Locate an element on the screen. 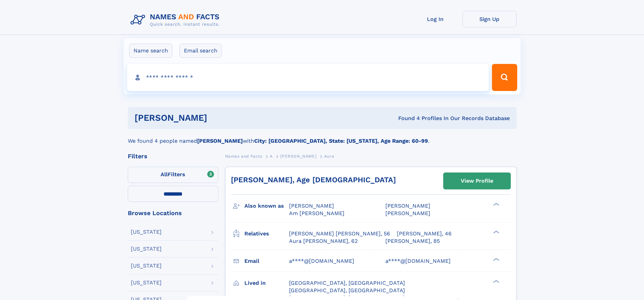  div: We found 4 people named with . is located at coordinates (322, 137).